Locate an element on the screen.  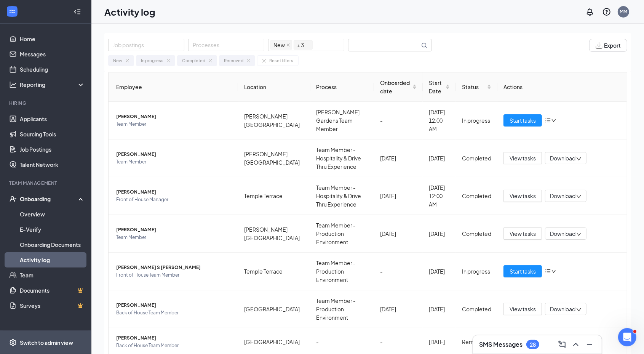
svg: ChevronUp is located at coordinates (576, 345).